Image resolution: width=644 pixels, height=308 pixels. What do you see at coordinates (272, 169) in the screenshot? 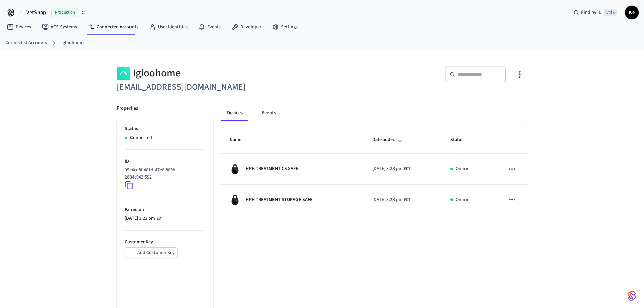
I see `p: HPH TREATMENT CS SAFE` at bounding box center [272, 169].